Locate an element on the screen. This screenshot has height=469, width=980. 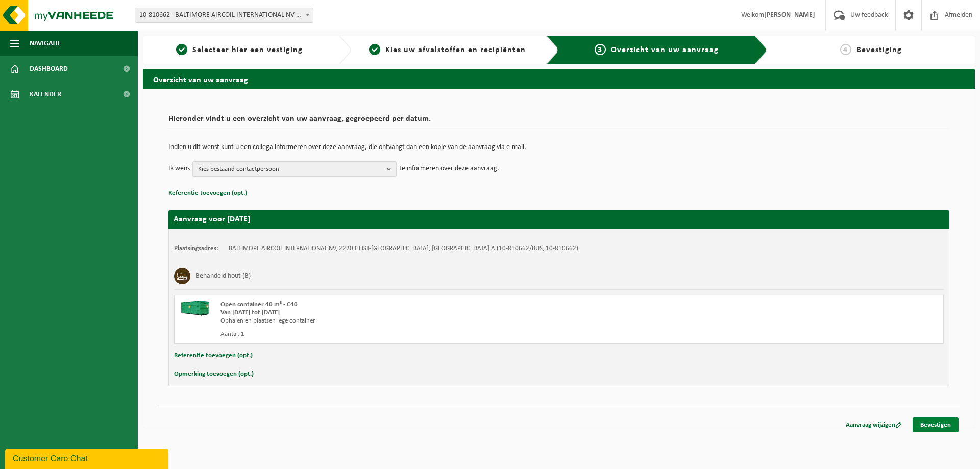
span: 10-810662 - BALTIMORE AIRCOIL INTERNATIONAL NV - HEIST-OP-DEN-BERG is located at coordinates (224, 15).